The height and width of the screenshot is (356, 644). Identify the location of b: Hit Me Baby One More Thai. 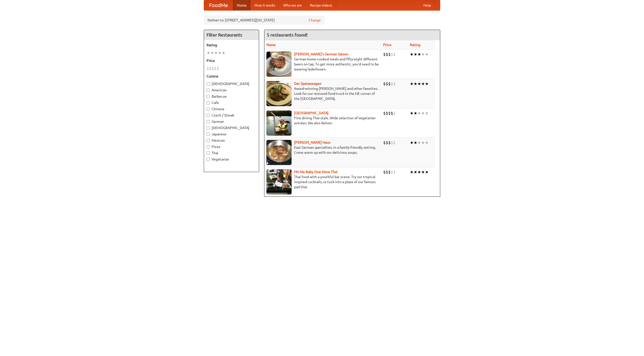
(316, 172).